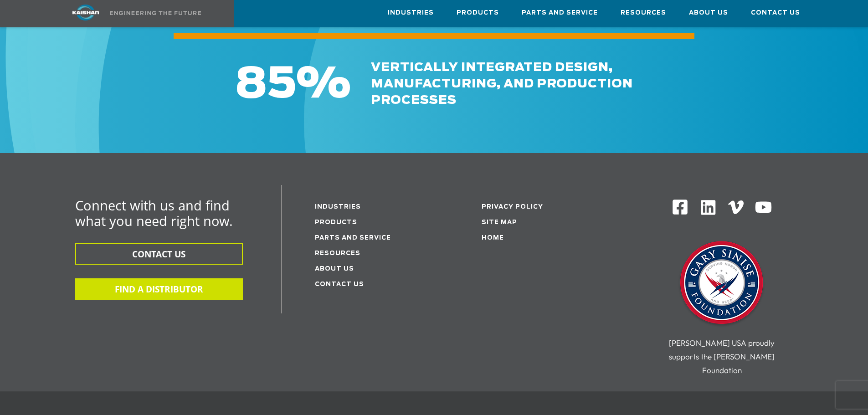  What do you see at coordinates (266, 85) in the screenshot?
I see `span: 85` at bounding box center [266, 85].